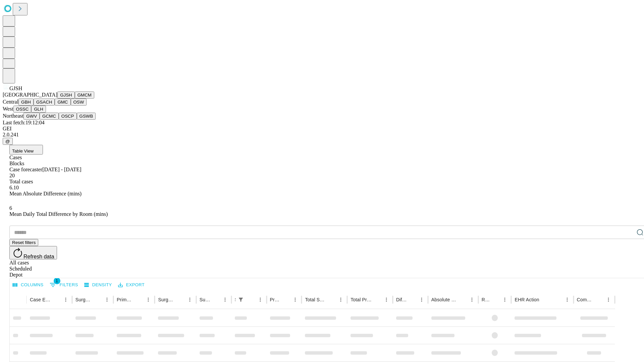 This screenshot has width=644, height=362. What do you see at coordinates (125, 300) in the screenshot?
I see `div: Primary Service` at bounding box center [125, 300].